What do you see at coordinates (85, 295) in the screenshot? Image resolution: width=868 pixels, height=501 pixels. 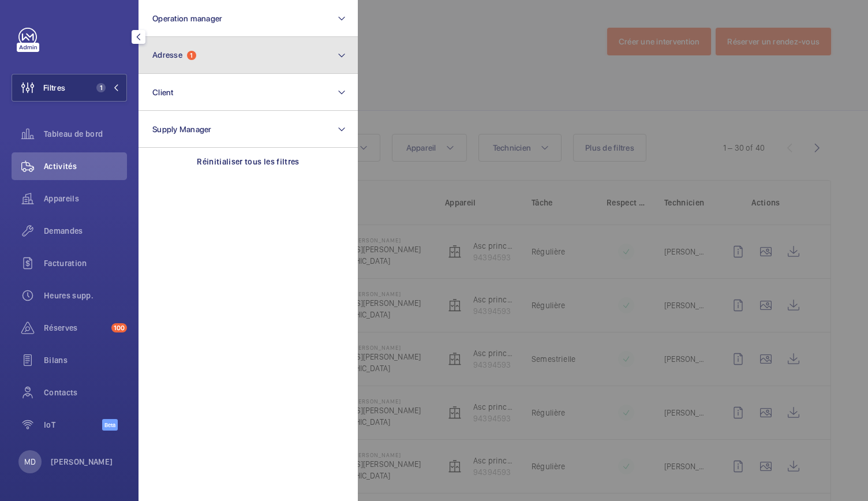 I see `span: Heures supp.` at bounding box center [85, 295].